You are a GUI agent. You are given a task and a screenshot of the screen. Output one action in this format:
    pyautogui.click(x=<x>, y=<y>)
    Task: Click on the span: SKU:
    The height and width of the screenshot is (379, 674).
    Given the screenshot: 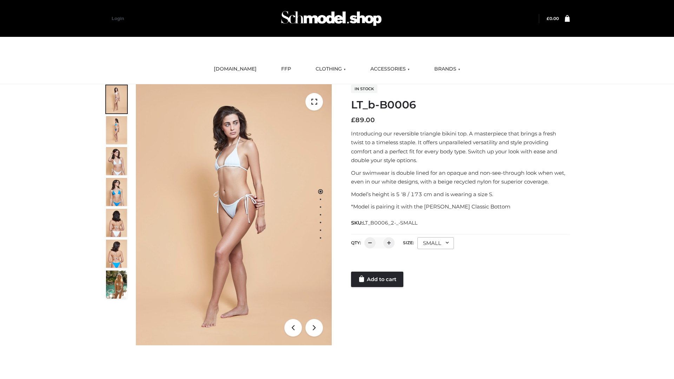 What is the action you would take?
    pyautogui.click(x=385, y=223)
    